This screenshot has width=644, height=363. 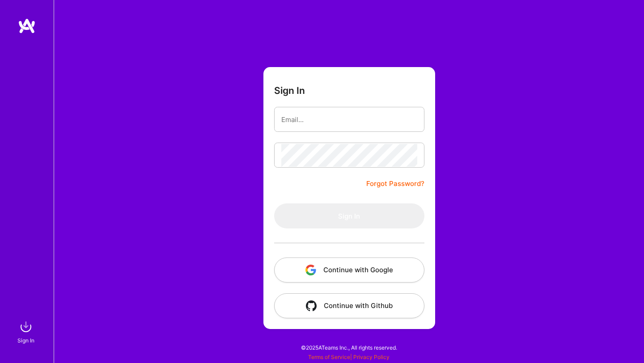 I want to click on h3: Sign In, so click(x=289, y=91).